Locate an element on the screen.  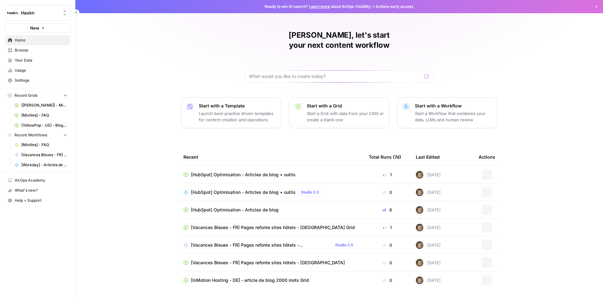
p: Start with a Template is located at coordinates (238, 106).